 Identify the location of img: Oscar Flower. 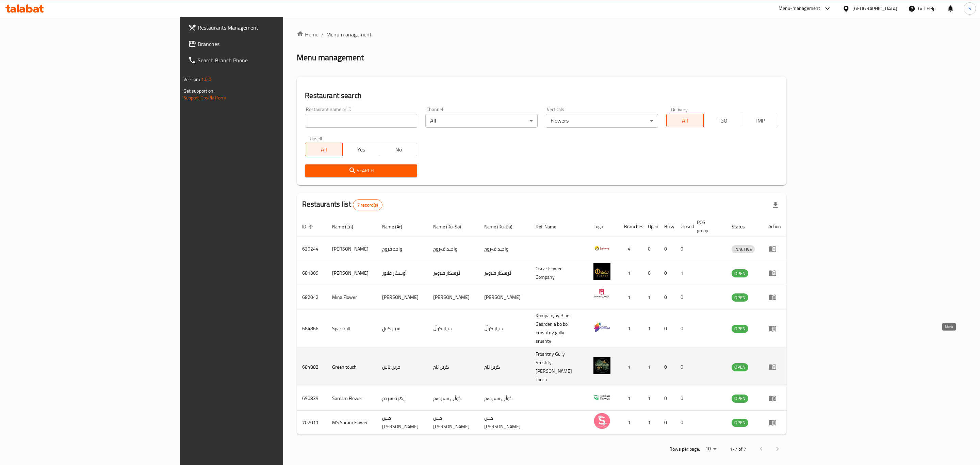
(601, 272).